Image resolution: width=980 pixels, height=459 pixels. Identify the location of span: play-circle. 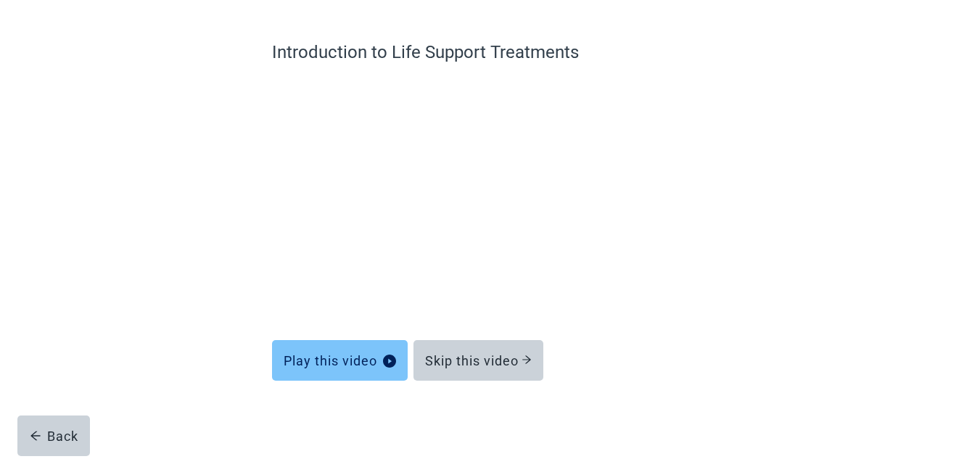
(389, 362).